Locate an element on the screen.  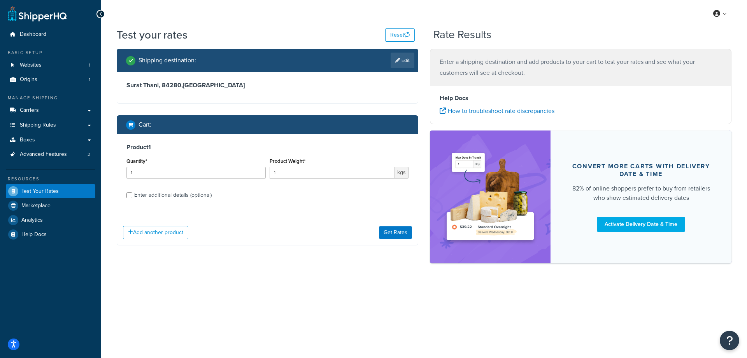
a: Analytics is located at coordinates (51, 220).